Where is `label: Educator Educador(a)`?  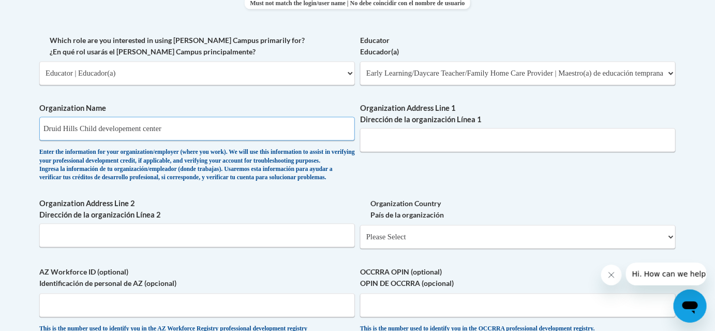 label: Educator Educador(a) is located at coordinates (518, 46).